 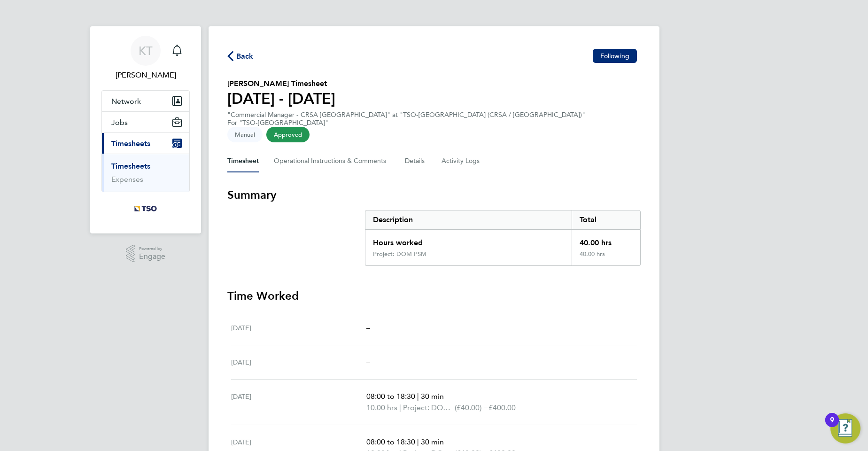 What do you see at coordinates (145, 51) in the screenshot?
I see `span: KT` at bounding box center [145, 51].